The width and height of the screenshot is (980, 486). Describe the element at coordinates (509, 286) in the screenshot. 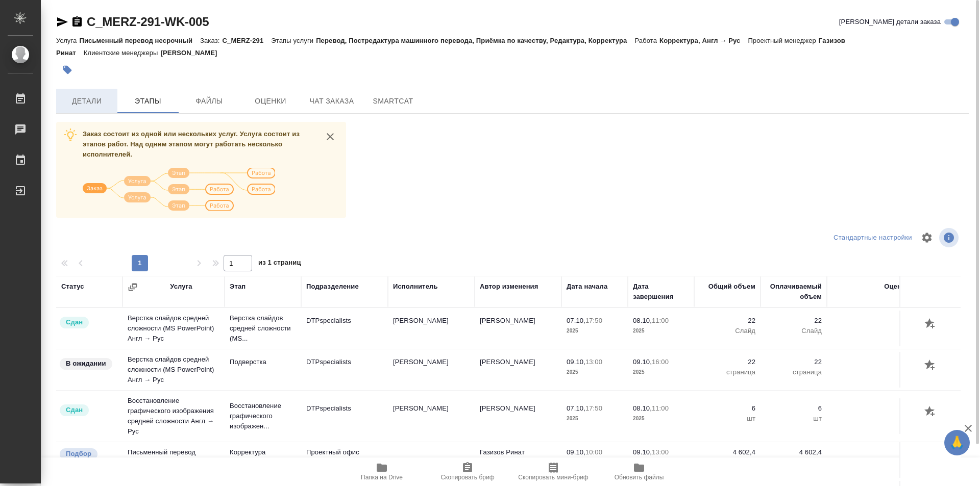

I see `div: Автор изменения` at that location.